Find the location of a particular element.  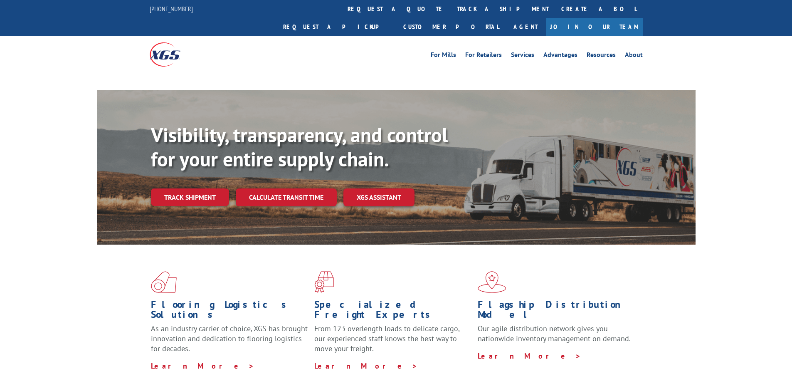

a: Advantages is located at coordinates (561, 56).